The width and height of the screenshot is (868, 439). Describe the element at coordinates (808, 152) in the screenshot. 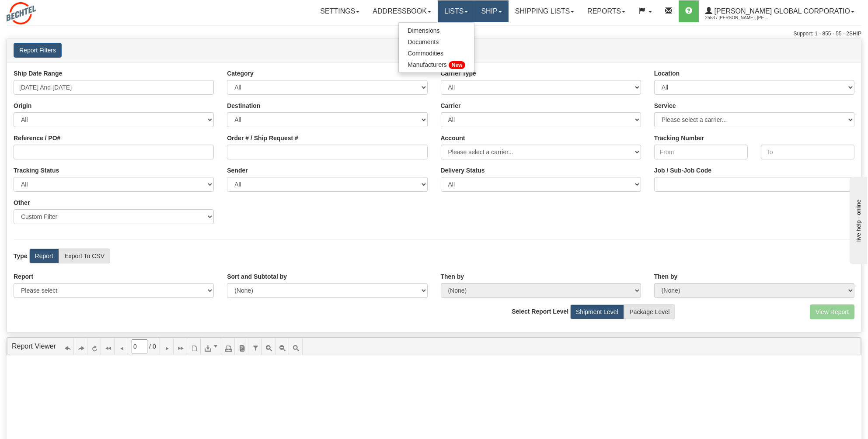

I see `input: To` at that location.